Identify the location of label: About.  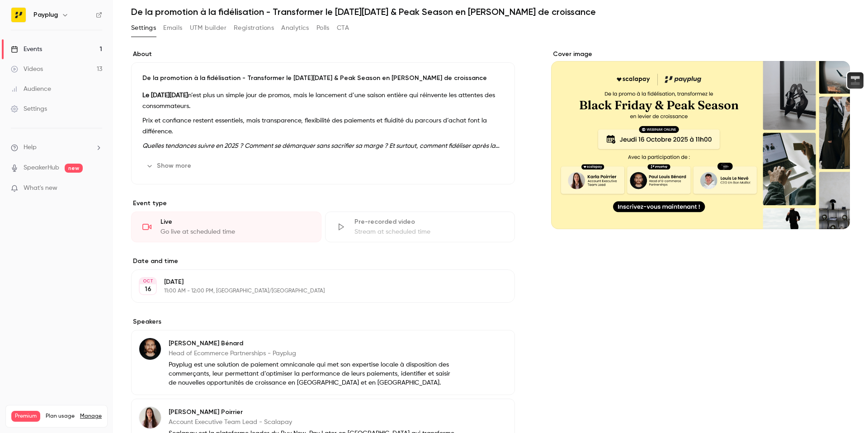
(323, 54).